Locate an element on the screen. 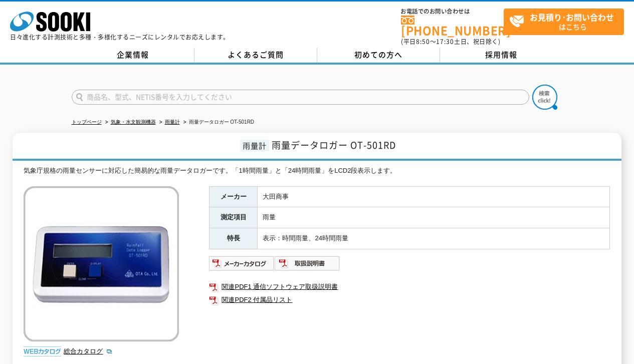  a: 関連PDF1 通信ソフトウェア取扱説明書 is located at coordinates (409, 287).